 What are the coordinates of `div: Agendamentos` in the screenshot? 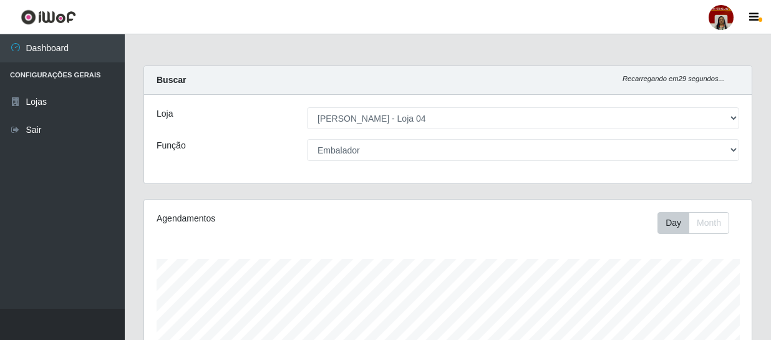 It's located at (273, 218).